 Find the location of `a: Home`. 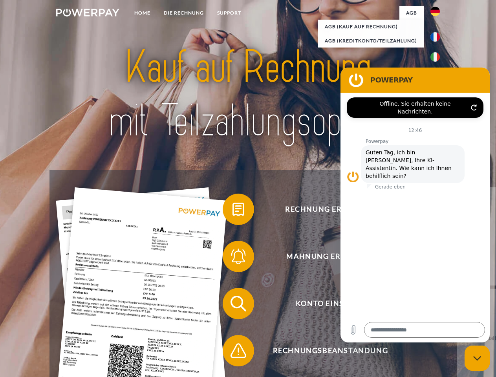

a: Home is located at coordinates (142, 13).